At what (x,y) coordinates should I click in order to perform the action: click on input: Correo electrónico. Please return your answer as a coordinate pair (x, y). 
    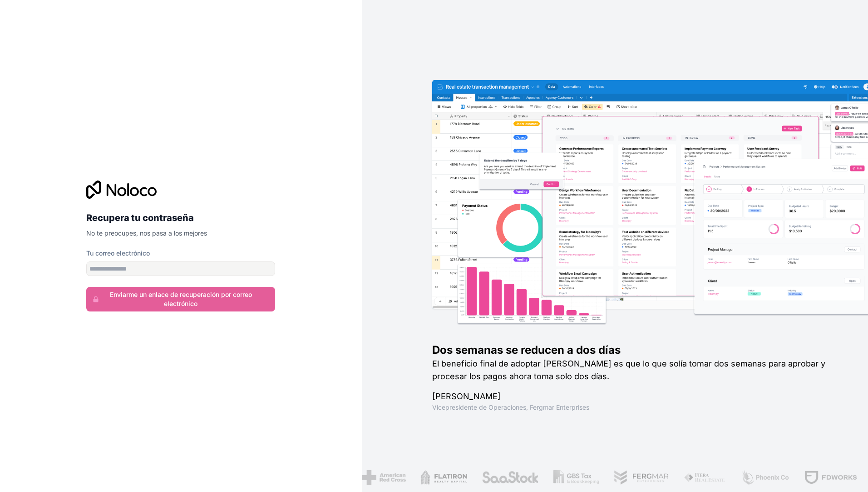
    Looking at the image, I should click on (181, 269).